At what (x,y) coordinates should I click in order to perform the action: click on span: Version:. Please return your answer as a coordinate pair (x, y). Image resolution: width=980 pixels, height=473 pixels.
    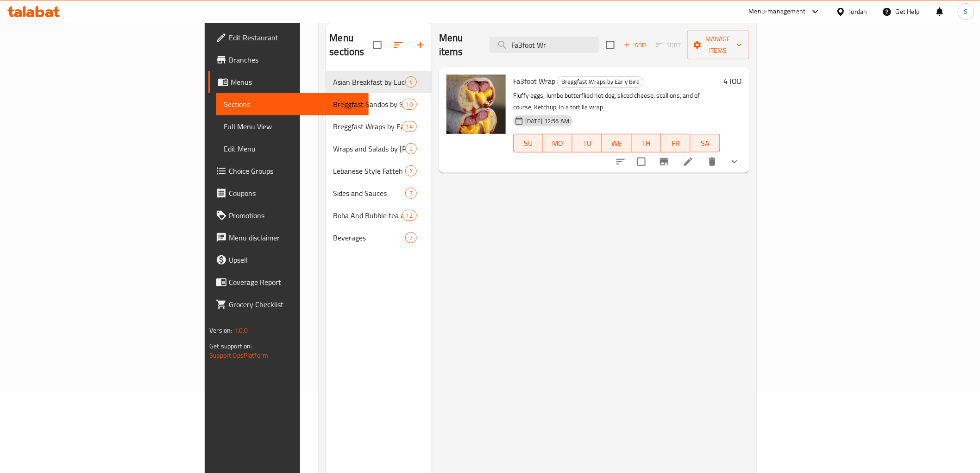
    Looking at the image, I should click on (220, 331).